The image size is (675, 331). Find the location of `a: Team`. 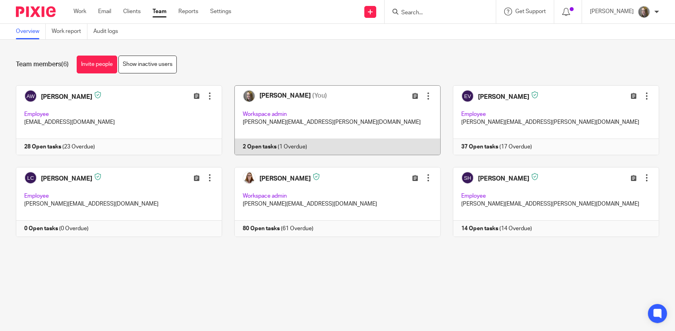

a: Team is located at coordinates (159, 12).